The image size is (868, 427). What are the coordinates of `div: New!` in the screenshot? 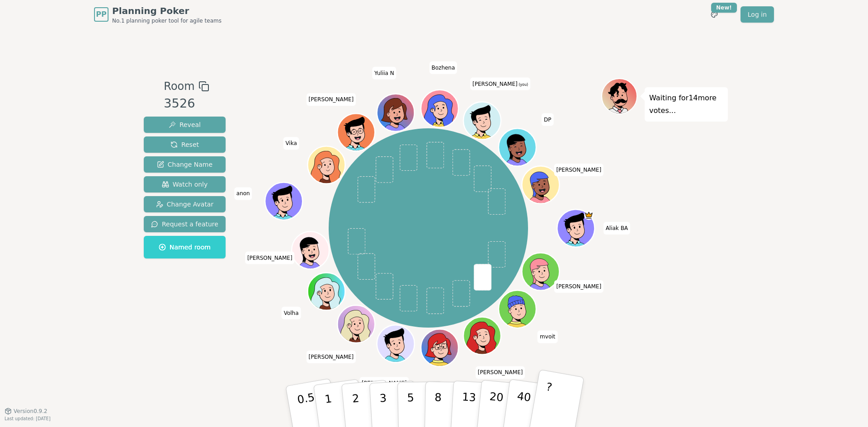 It's located at (724, 8).